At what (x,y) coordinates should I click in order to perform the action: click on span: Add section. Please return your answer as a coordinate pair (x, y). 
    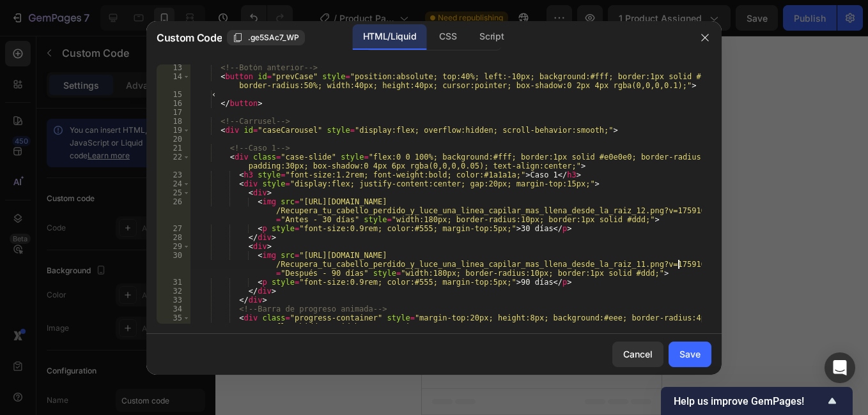
    Looking at the image, I should click on (41, 164).